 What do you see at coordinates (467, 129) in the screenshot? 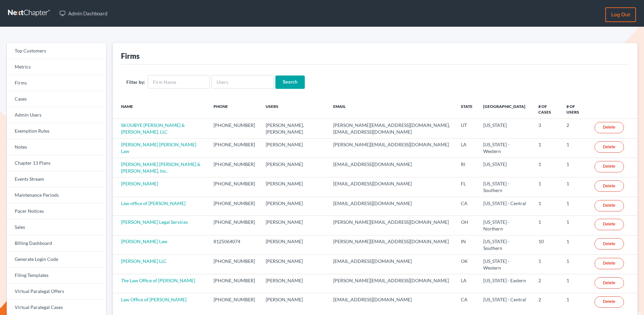
I see `td: UT` at bounding box center [467, 129].